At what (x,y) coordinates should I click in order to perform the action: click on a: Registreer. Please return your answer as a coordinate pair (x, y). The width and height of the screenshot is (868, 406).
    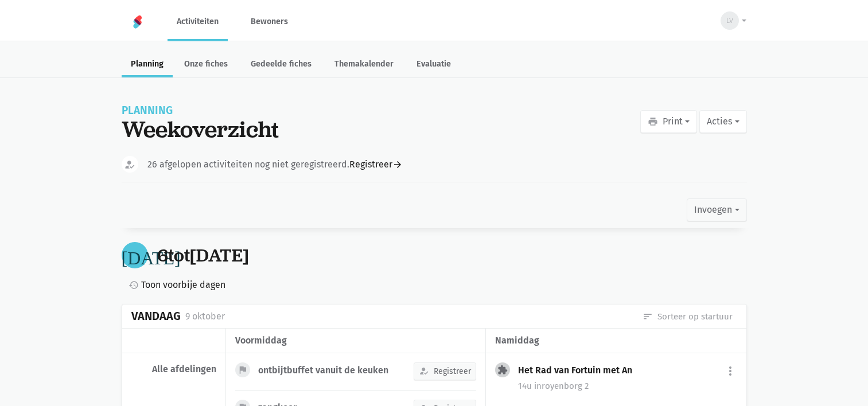
    Looking at the image, I should click on (376, 164).